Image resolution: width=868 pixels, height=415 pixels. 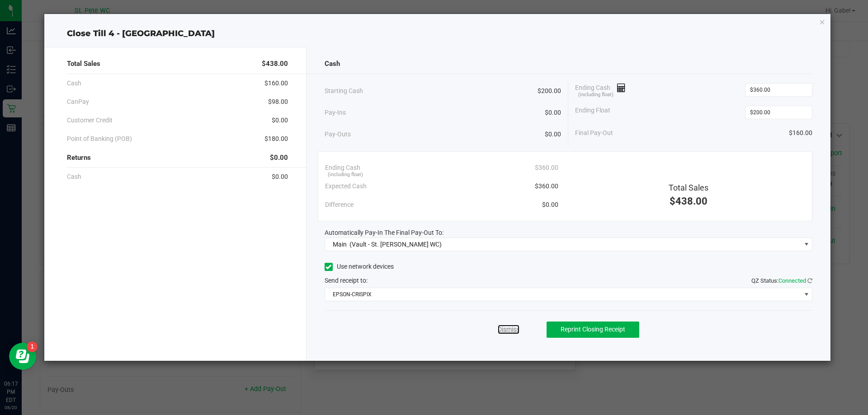 I want to click on span: Automatically Pay-In The Final Pay-Out To:, so click(x=384, y=233).